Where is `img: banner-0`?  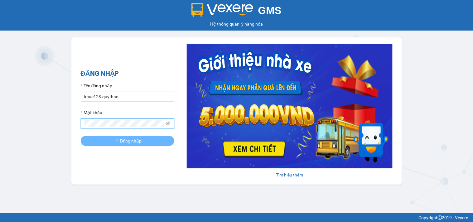
img: banner-0 is located at coordinates (290, 106).